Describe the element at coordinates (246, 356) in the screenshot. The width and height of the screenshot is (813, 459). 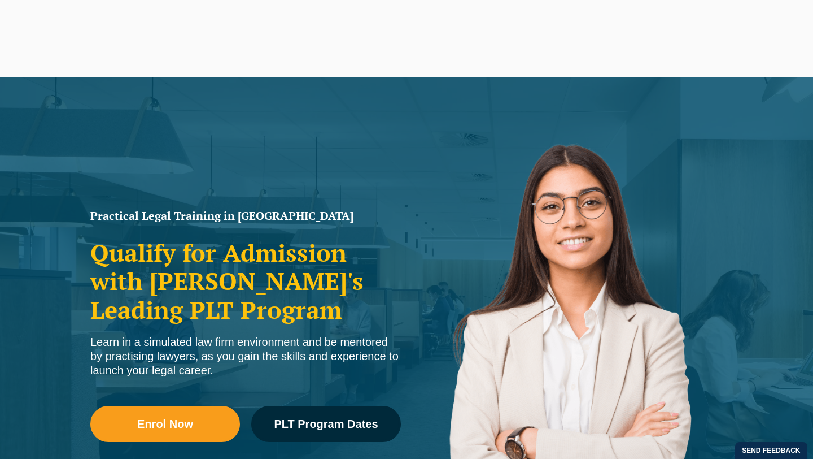
I see `div: Learn in a simulated law firm environment and be mentored by practising lawyers, as you gain the ...` at that location.